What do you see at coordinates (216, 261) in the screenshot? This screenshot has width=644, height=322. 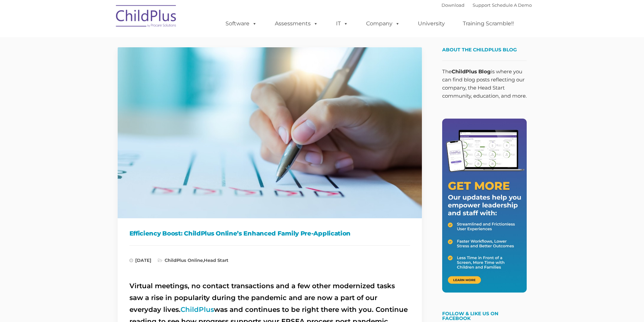 I see `a: Head Start` at bounding box center [216, 261].